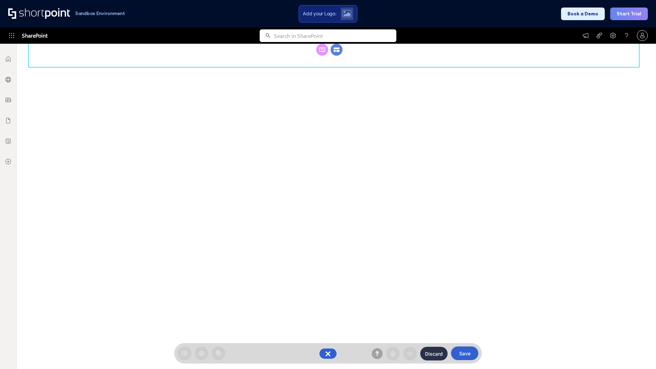  Describe the element at coordinates (347, 14) in the screenshot. I see `img: Upload logo` at that location.